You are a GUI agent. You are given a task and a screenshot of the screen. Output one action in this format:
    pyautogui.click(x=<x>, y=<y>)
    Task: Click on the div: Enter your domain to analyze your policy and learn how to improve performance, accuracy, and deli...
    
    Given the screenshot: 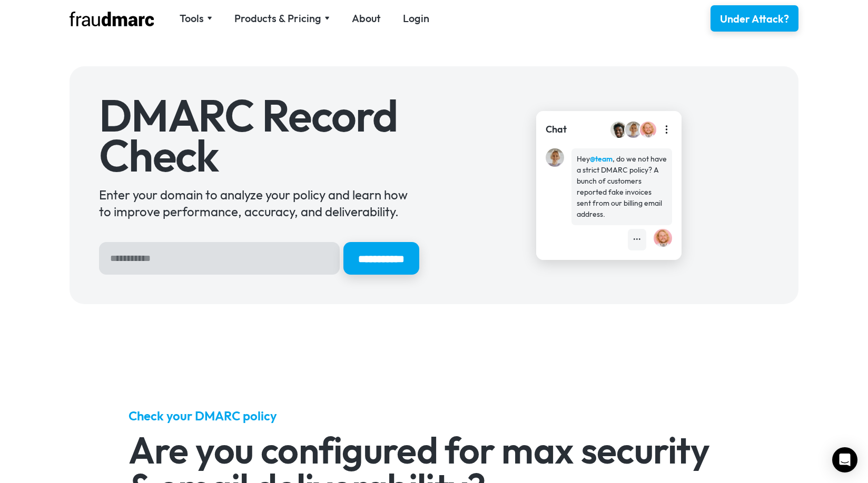 What is the action you would take?
    pyautogui.click(x=259, y=203)
    